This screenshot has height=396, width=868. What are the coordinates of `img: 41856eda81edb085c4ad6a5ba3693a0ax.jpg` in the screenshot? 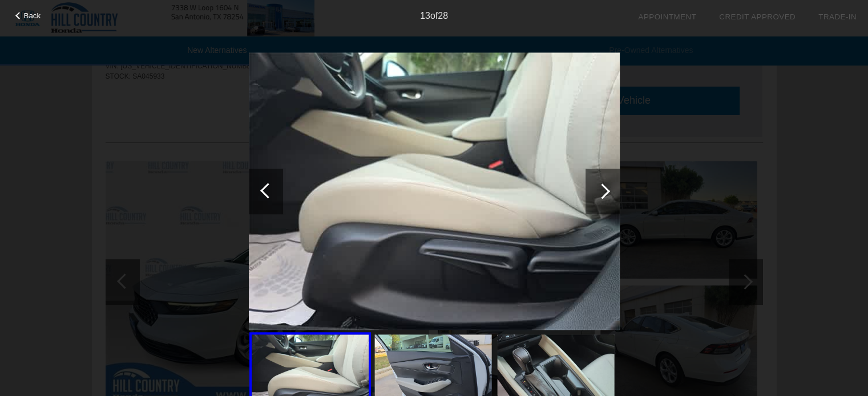 It's located at (434, 191).